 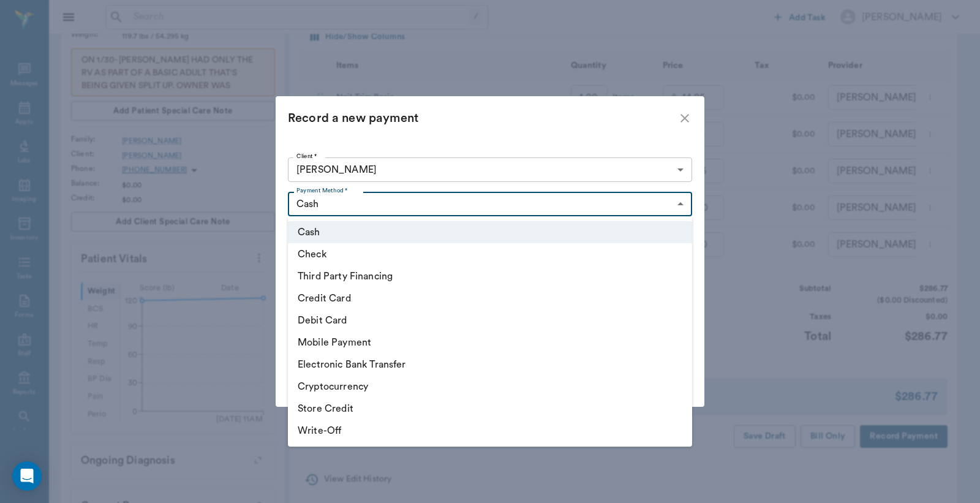 I want to click on li: Check, so click(x=490, y=254).